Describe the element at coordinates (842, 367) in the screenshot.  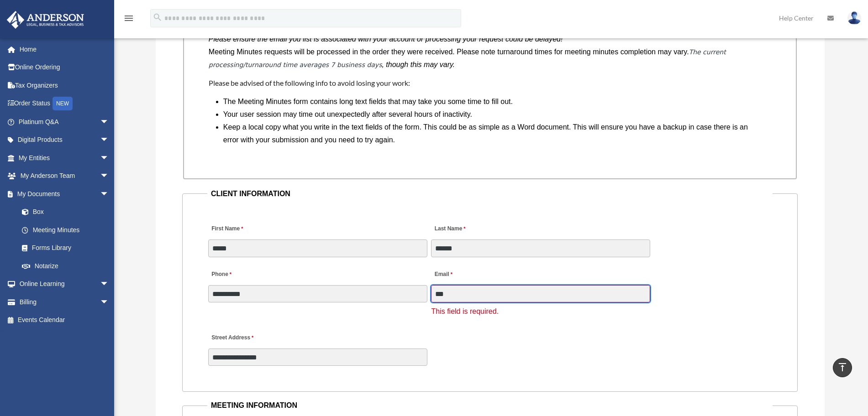
I see `i: vertical_align_top` at that location.